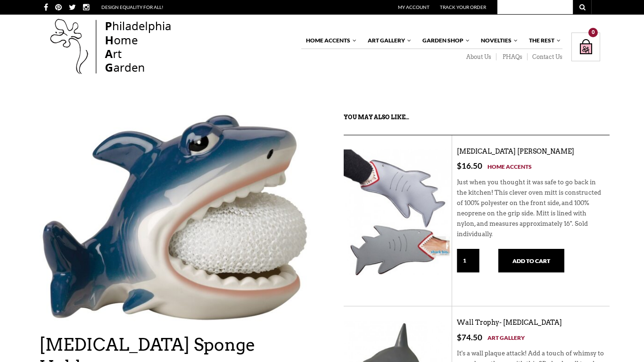 This screenshot has width=644, height=362. Describe the element at coordinates (478, 57) in the screenshot. I see `a: About Us` at that location.